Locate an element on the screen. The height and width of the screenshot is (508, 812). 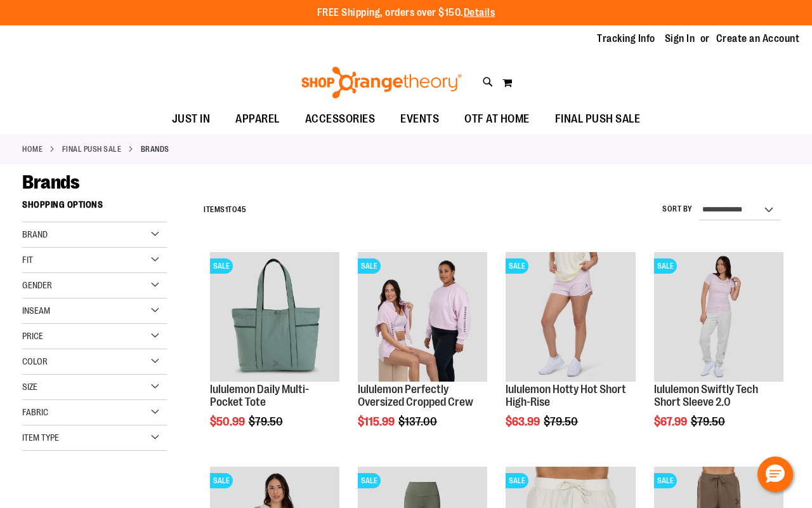
a: Home is located at coordinates (33, 149).